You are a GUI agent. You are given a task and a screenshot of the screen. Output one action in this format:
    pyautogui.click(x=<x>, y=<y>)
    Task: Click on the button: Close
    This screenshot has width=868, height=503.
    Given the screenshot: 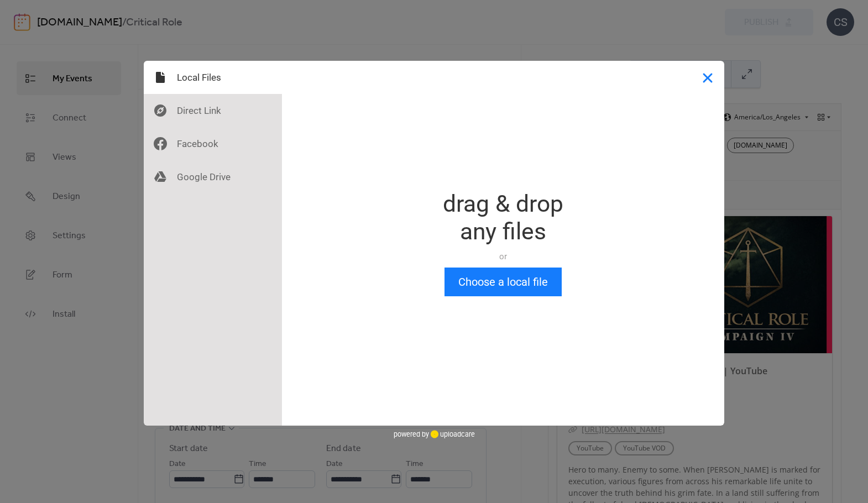 What is the action you would take?
    pyautogui.click(x=708, y=77)
    